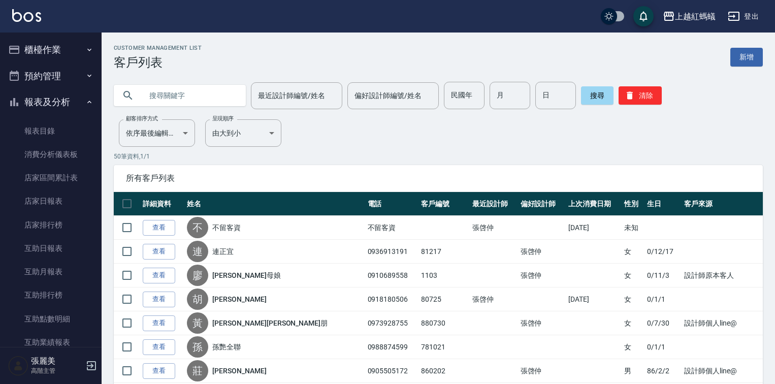 This screenshot has height=384, width=775. What do you see at coordinates (51, 342) in the screenshot?
I see `a: 互助業績報表` at bounding box center [51, 342].